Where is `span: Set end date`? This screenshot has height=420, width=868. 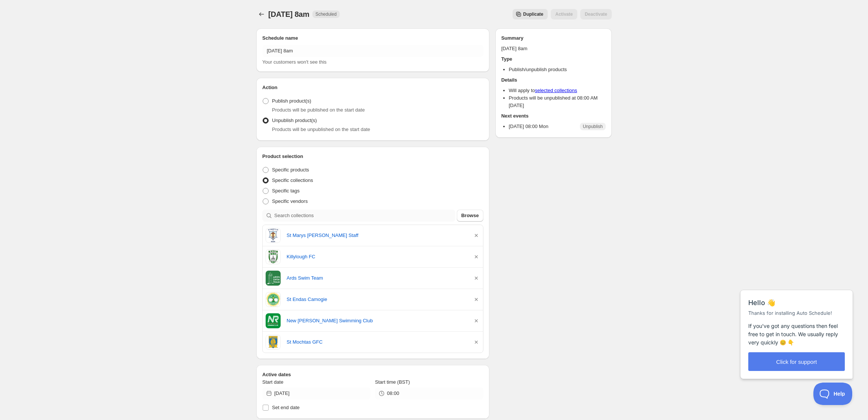 span: Set end date is located at coordinates (286, 407).